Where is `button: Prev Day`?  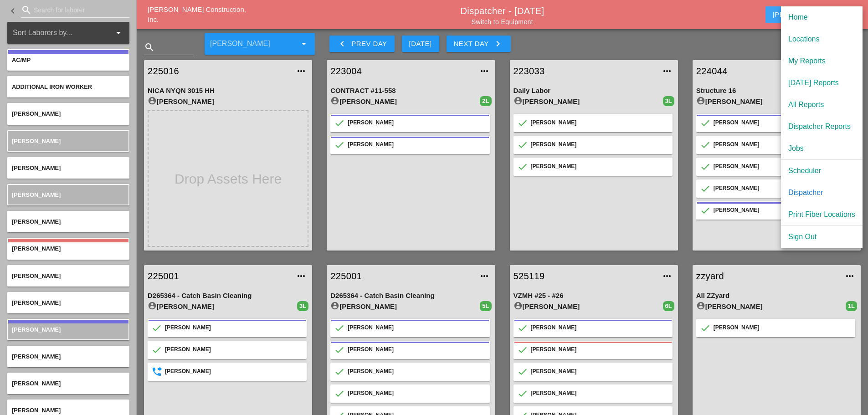
button: Prev Day is located at coordinates (362, 44).